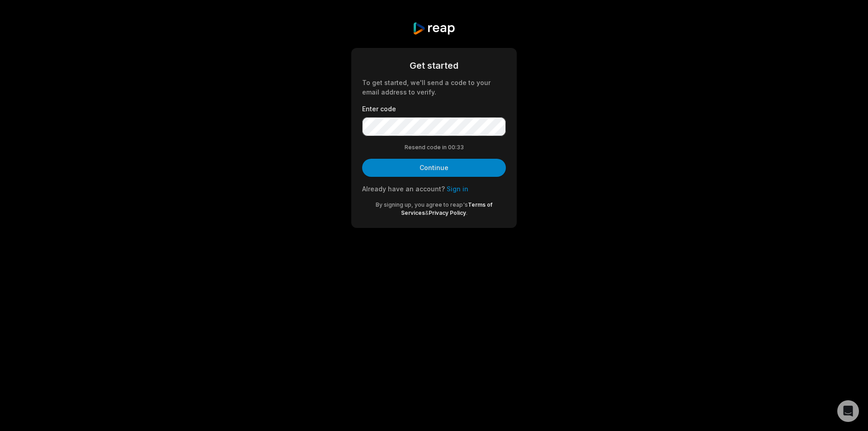  I want to click on span: Already have an account?, so click(403, 188).